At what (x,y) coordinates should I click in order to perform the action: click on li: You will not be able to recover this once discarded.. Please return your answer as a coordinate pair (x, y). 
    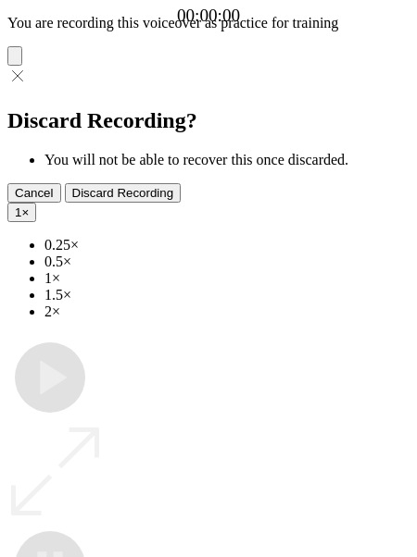
    Looking at the image, I should click on (227, 160).